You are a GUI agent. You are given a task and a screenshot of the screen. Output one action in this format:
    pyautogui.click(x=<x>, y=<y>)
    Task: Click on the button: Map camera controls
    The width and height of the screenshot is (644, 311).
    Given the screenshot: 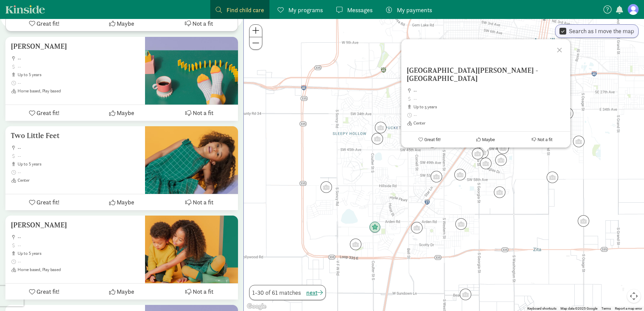 What is the action you would take?
    pyautogui.click(x=634, y=296)
    